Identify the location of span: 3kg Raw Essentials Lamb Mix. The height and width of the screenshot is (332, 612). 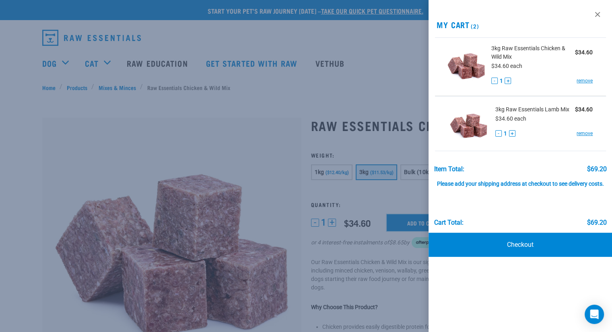
(532, 109).